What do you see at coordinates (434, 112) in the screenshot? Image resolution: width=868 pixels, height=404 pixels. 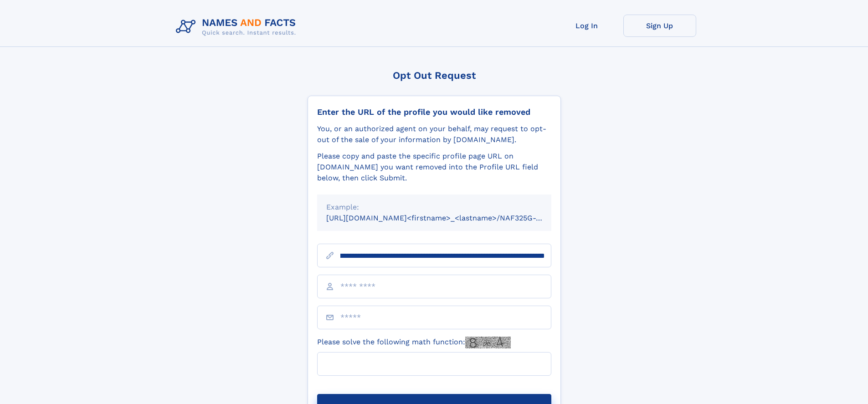 I see `div: Enter the URL of the profile you would like removed` at bounding box center [434, 112].